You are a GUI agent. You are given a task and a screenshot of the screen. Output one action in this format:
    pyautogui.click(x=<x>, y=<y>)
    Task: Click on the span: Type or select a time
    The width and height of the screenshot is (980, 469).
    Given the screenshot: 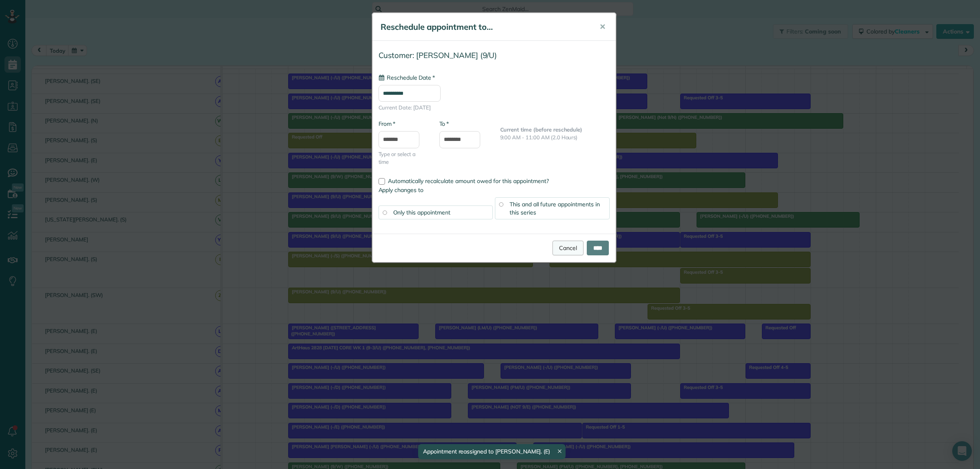 What is the action you would take?
    pyautogui.click(x=402, y=158)
    